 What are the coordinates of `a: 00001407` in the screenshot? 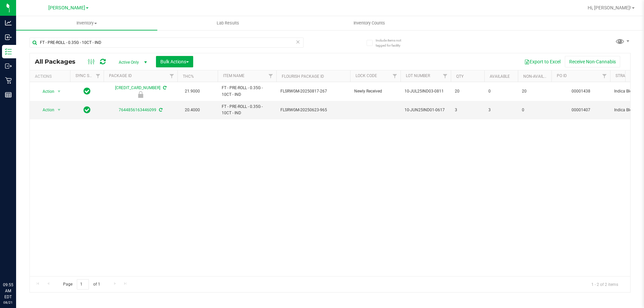 It's located at (581, 110).